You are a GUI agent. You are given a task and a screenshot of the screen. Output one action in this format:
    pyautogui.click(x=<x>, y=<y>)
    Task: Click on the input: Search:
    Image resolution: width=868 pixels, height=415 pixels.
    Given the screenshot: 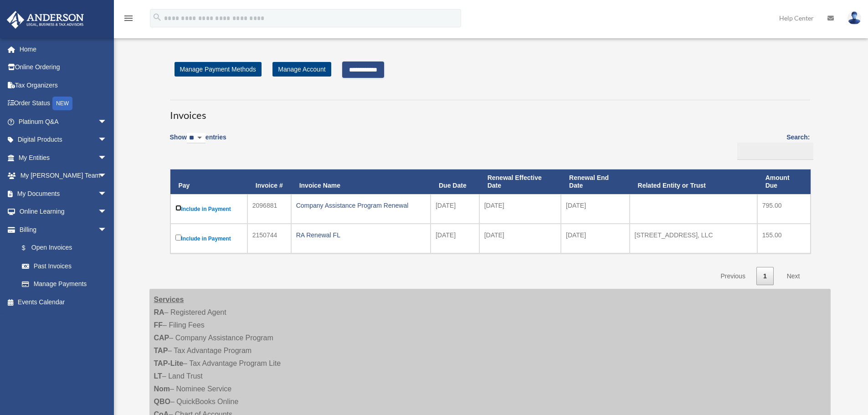 What is the action you would take?
    pyautogui.click(x=774, y=151)
    